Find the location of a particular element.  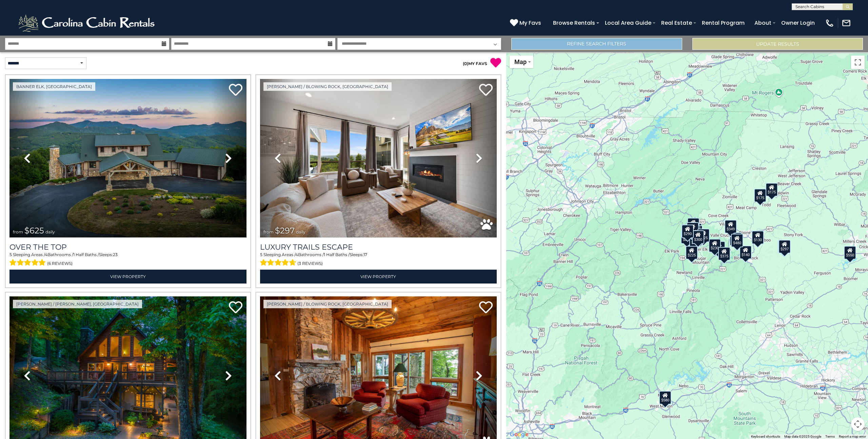

a: Rental Program is located at coordinates (723, 23).